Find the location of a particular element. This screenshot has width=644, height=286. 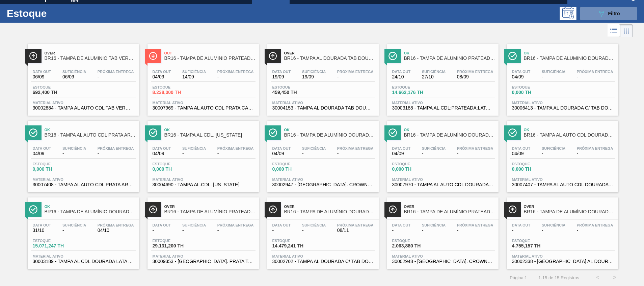

a: ÍconeOkBR16 - TAMPA DE ALUMÍNIO DOURADA CROWN ISEData out04/09Suficiência-Próxima Entrega-Estoque... is located at coordinates (322, 154).